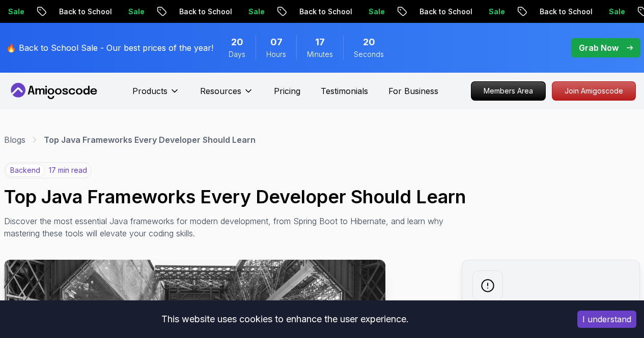 This screenshot has width=644, height=338. Describe the element at coordinates (598, 47) in the screenshot. I see `p: Grab Now` at that location.